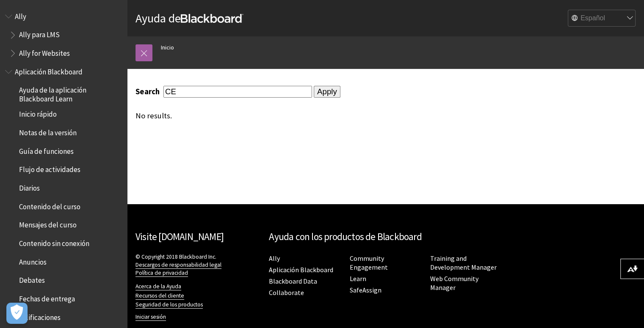 The height and width of the screenshot is (328, 644). I want to click on span: Flujo de actividades, so click(50, 168).